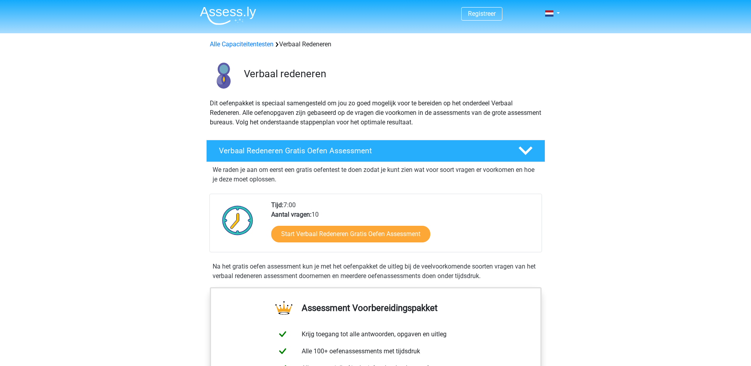 The image size is (751, 366). What do you see at coordinates (223, 75) in the screenshot?
I see `img: verbaal redeneren` at bounding box center [223, 75].